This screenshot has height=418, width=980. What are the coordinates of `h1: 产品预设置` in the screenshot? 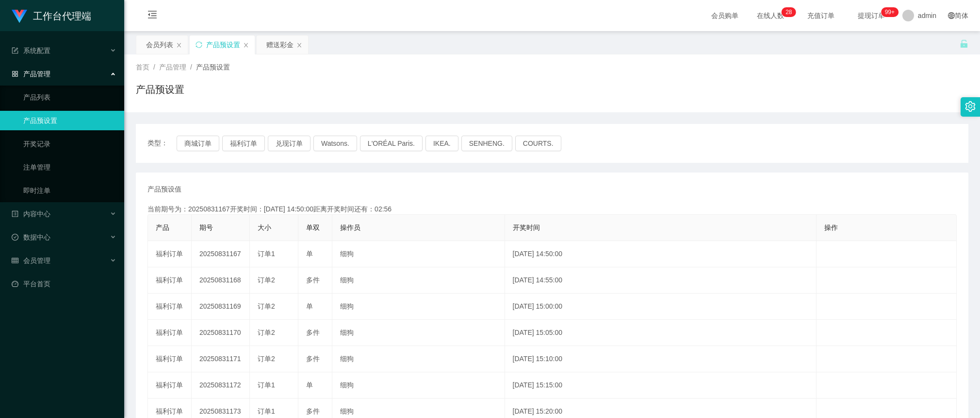 It's located at (160, 89).